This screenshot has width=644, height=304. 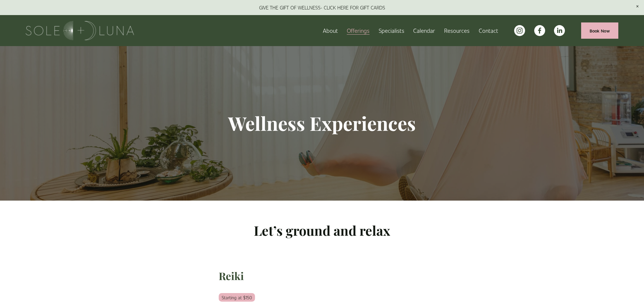 What do you see at coordinates (600, 30) in the screenshot?
I see `a: Book Now` at bounding box center [600, 30].